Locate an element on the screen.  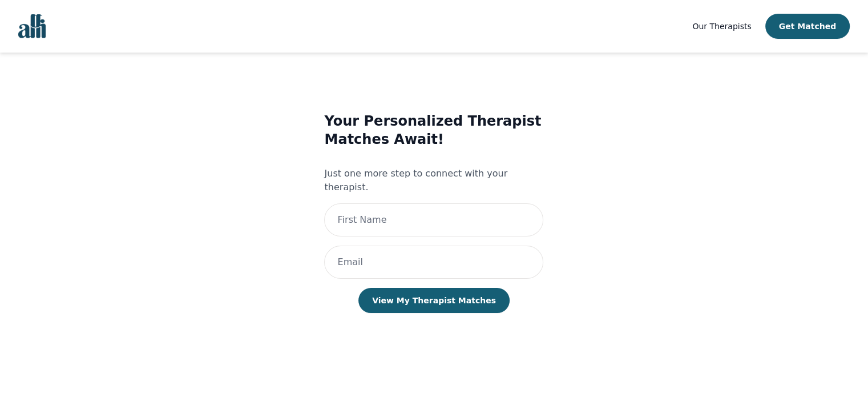
input: Email is located at coordinates (434, 262).